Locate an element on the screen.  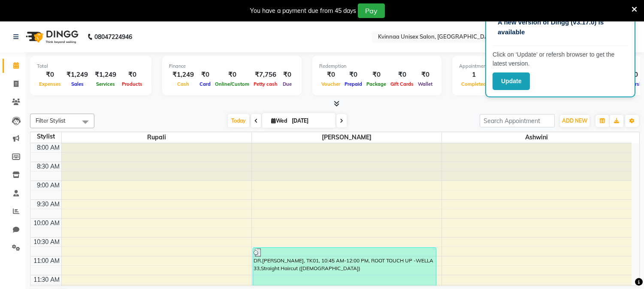
span: Completed is located at coordinates (473, 84).